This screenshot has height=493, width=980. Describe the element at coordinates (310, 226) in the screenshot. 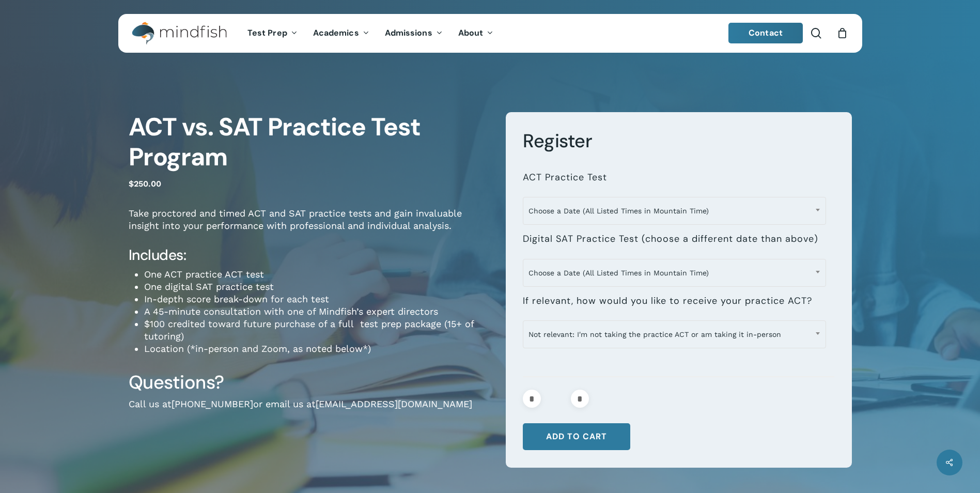

I see `p: Take proctored and timed ACT and SAT practice tests and gain invaluable insight into your perform...` at that location.